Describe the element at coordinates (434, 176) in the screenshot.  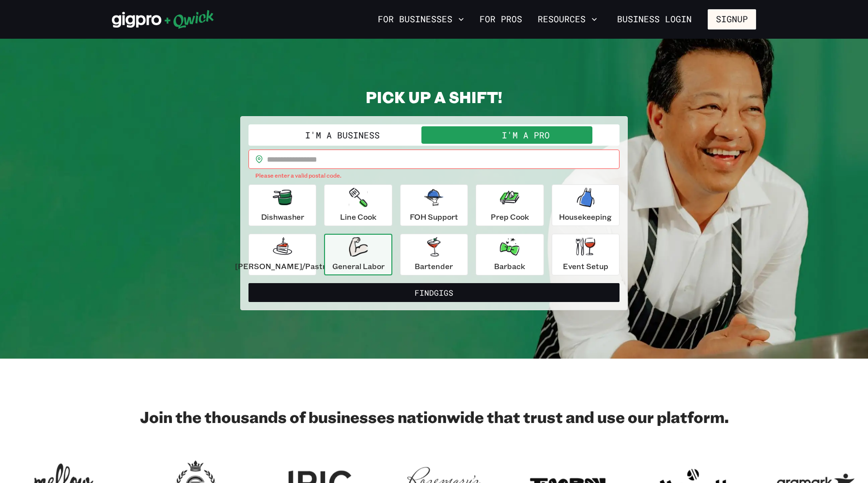
I see `p: Please enter a valid postal code.` at that location.